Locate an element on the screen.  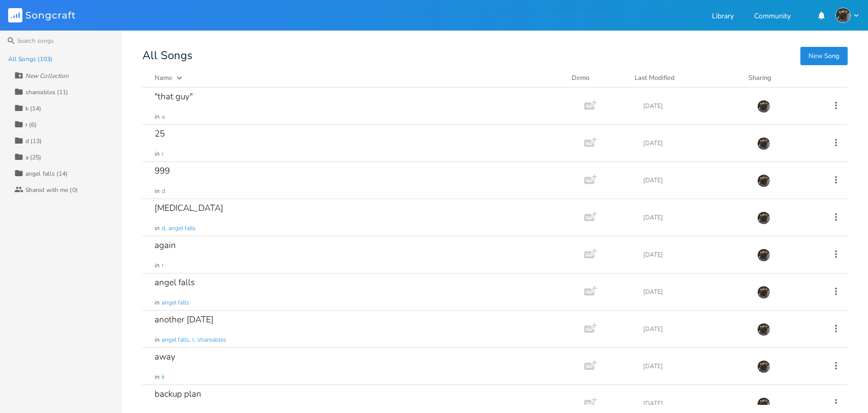
div: New Collection is located at coordinates (47, 76).